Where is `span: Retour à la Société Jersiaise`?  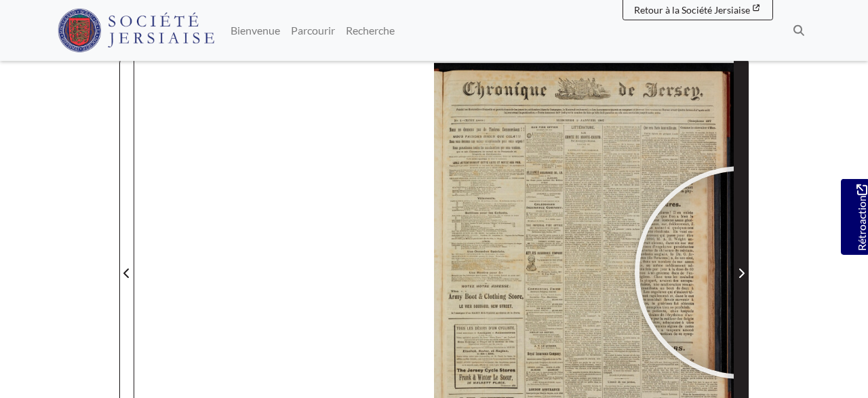
span: Retour à la Société Jersiaise is located at coordinates (692, 10).